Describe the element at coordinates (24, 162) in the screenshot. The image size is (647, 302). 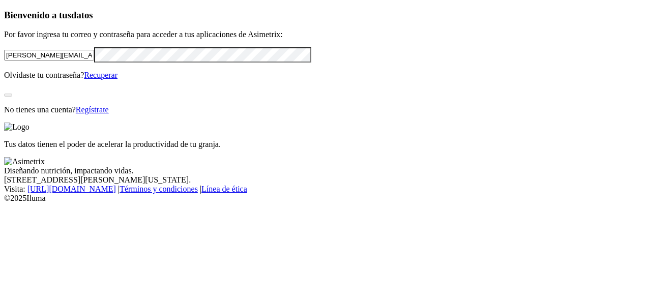
I see `img: Asimetrix` at that location.